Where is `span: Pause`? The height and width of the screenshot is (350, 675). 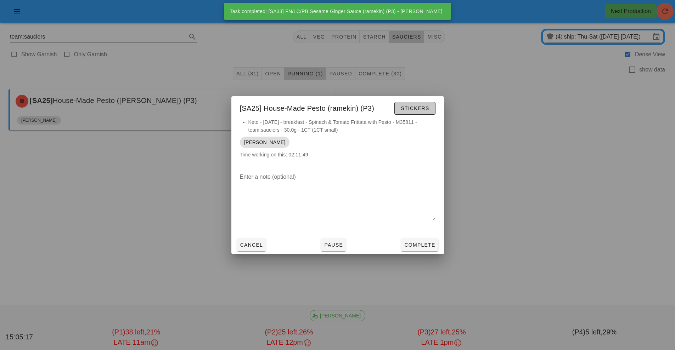 span: Pause is located at coordinates (333, 245).